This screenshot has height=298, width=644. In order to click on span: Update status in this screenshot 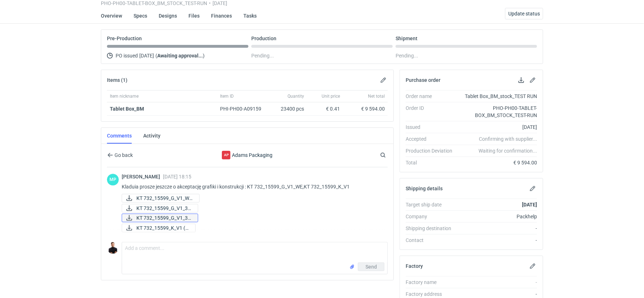, I will do `click(524, 14)`.